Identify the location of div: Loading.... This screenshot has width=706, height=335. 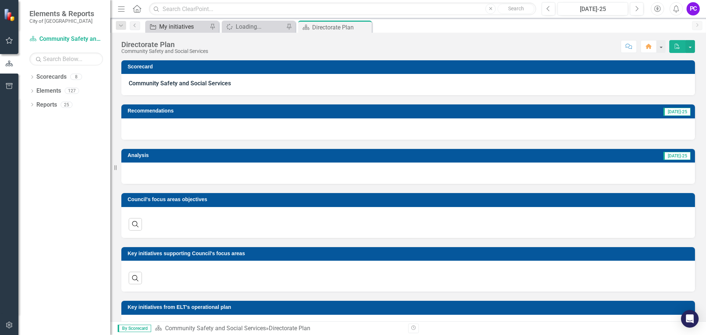
(260, 26).